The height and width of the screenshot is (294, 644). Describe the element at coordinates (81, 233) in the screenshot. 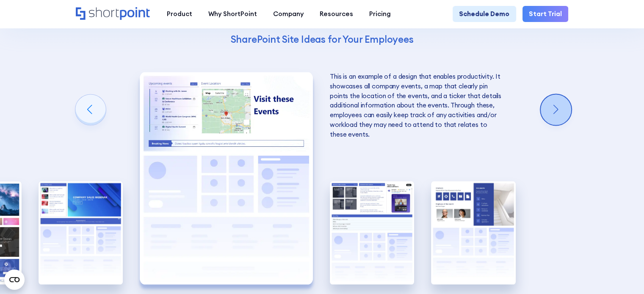

I see `img: HR SharePoint site example for Homepage` at that location.